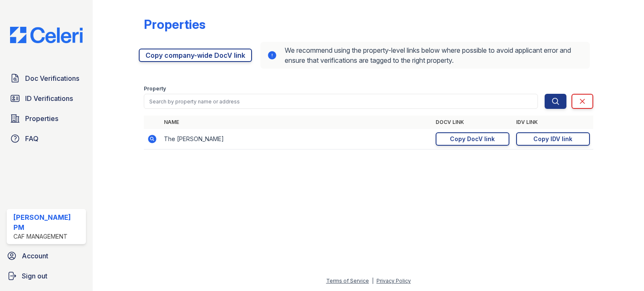 The width and height of the screenshot is (644, 291). What do you see at coordinates (32, 138) in the screenshot?
I see `span: FAQ` at bounding box center [32, 138].